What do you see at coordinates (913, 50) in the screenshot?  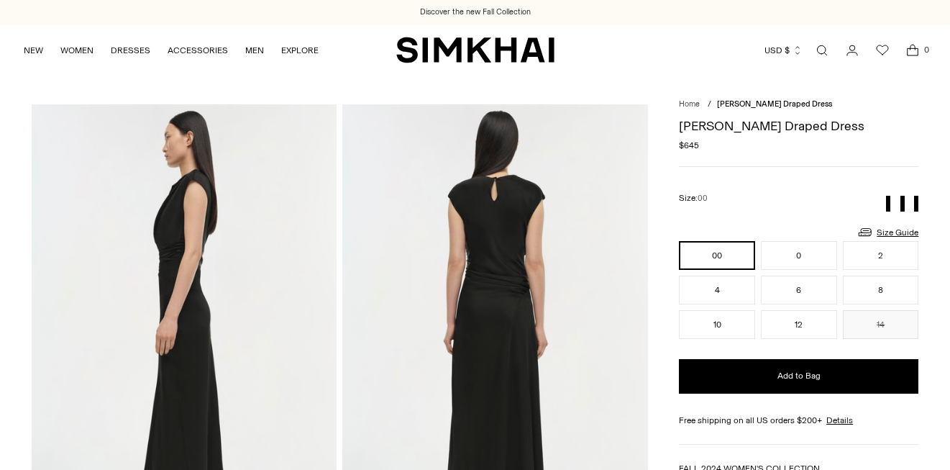 I see `a: Open cart modal` at bounding box center [913, 50].